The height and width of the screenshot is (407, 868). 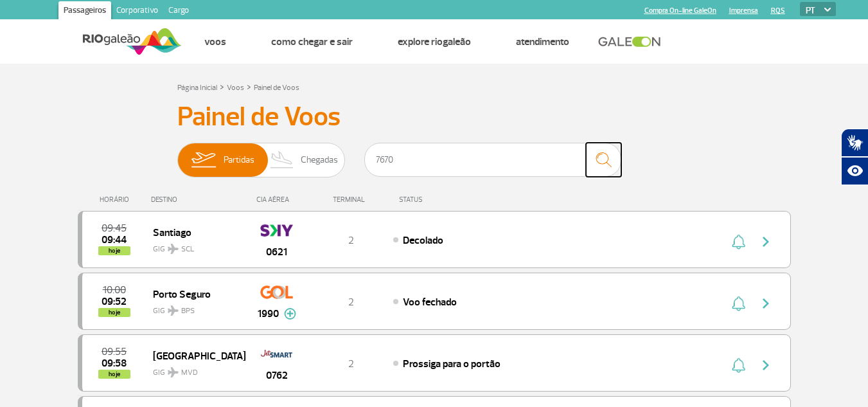 What do you see at coordinates (203, 160) in the screenshot?
I see `img: slider-embarque` at bounding box center [203, 160].